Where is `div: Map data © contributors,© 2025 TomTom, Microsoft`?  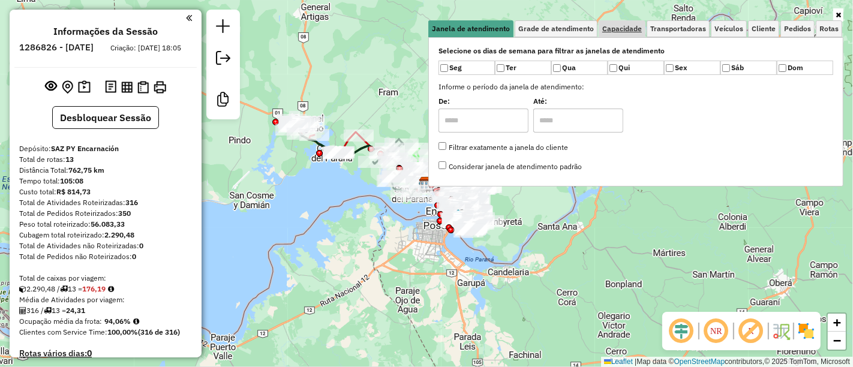 div: Map data © contributors,© 2025 TomTom, Microsoft is located at coordinates (727, 362).